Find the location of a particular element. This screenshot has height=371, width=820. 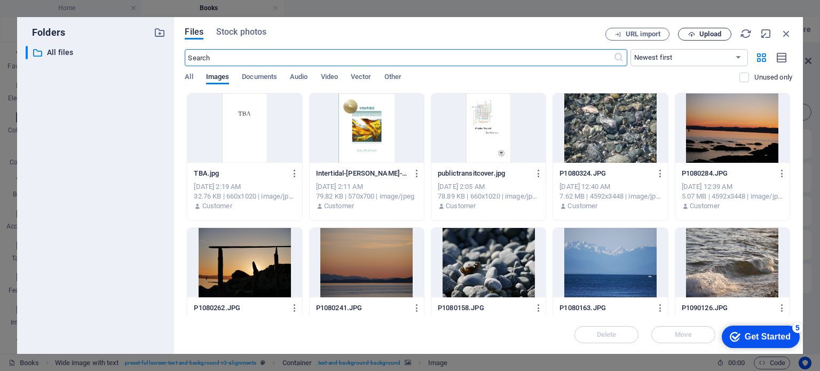

input: Search is located at coordinates (399, 58).